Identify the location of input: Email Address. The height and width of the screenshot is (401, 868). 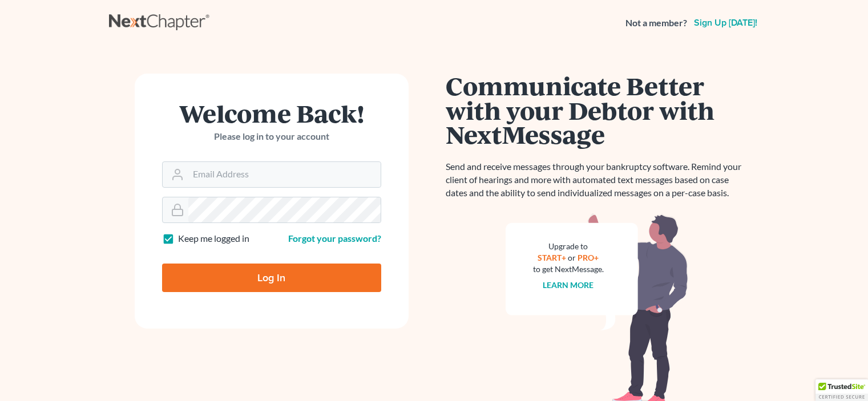
(284, 175).